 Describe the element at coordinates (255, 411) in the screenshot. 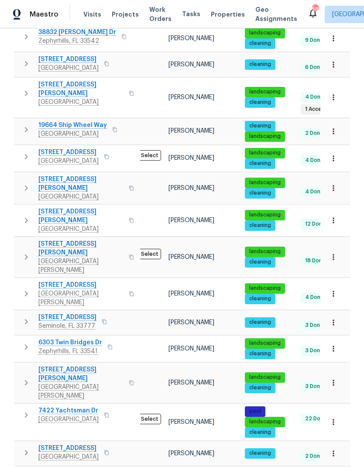

I see `span: pool` at that location.